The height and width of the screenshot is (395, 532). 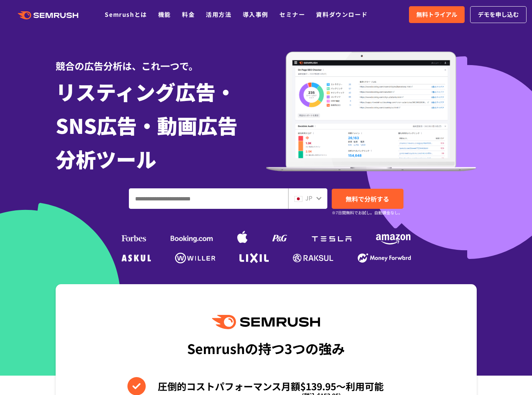 I want to click on span: デモを申し込む, so click(x=498, y=15).